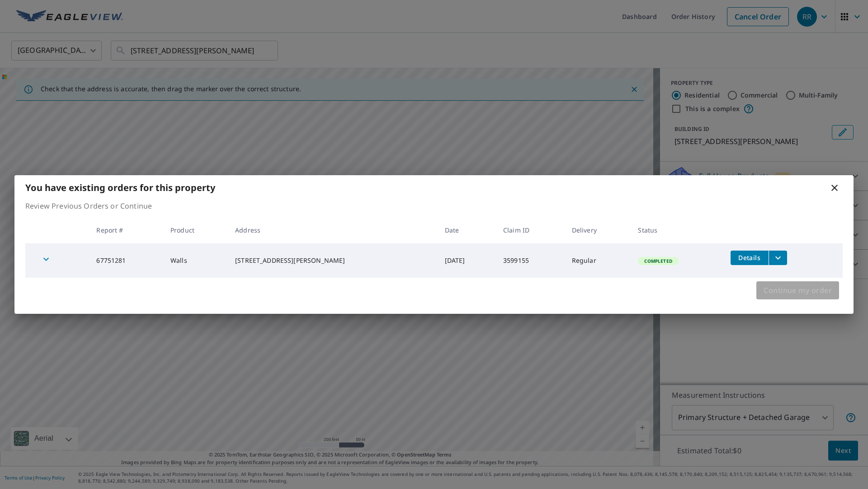  Describe the element at coordinates (597, 230) in the screenshot. I see `th: Delivery` at that location.